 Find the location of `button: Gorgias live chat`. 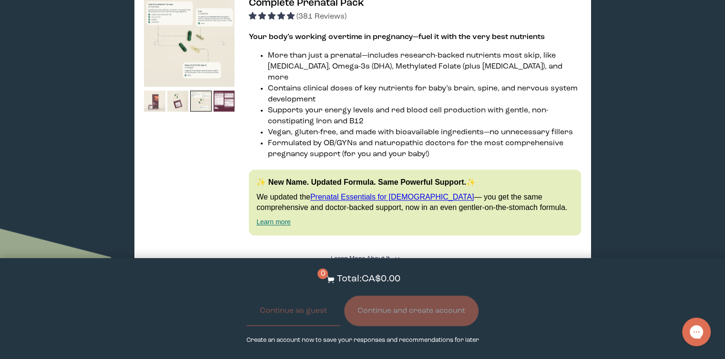

button: Gorgias live chat is located at coordinates (19, 18).